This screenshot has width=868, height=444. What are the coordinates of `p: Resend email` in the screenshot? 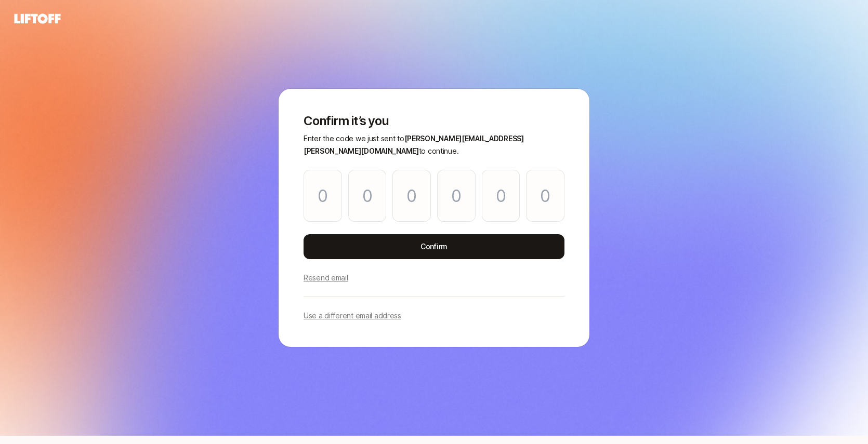 It's located at (326, 278).